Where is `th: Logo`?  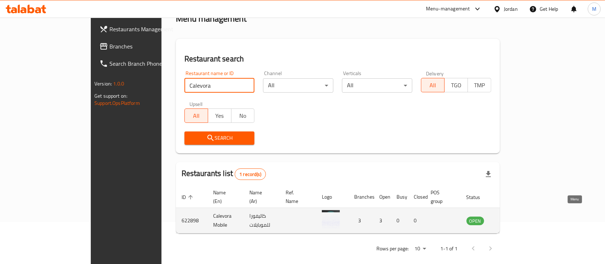 th: Logo is located at coordinates (332, 197).